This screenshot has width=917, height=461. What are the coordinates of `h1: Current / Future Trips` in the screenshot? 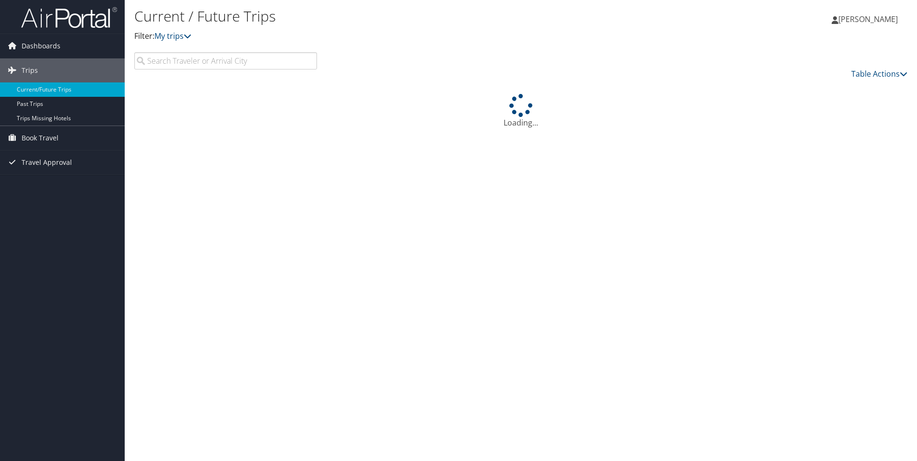 It's located at (392, 16).